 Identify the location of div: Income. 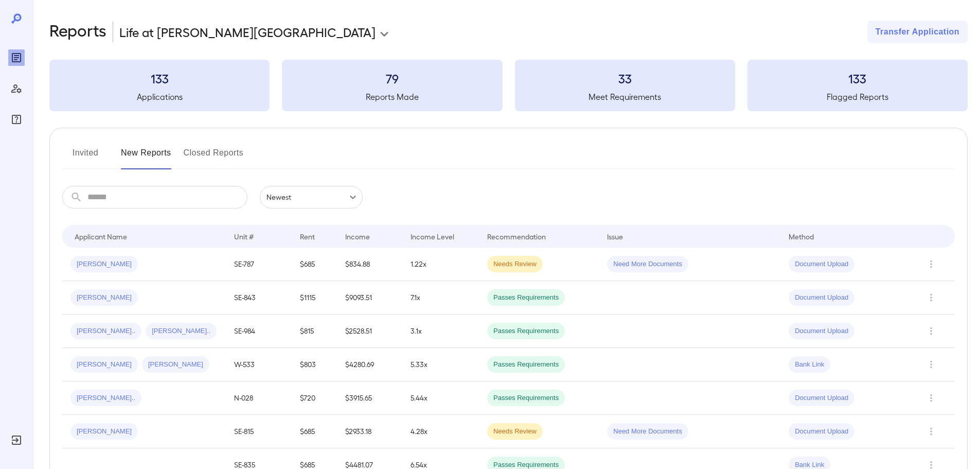
(358, 237).